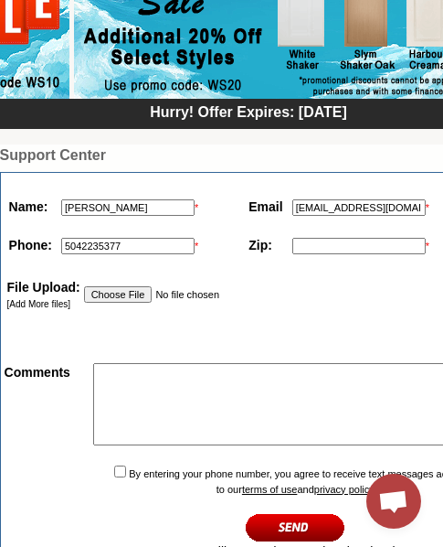  Describe the element at coordinates (28, 207) in the screenshot. I see `strong: Name:` at that location.